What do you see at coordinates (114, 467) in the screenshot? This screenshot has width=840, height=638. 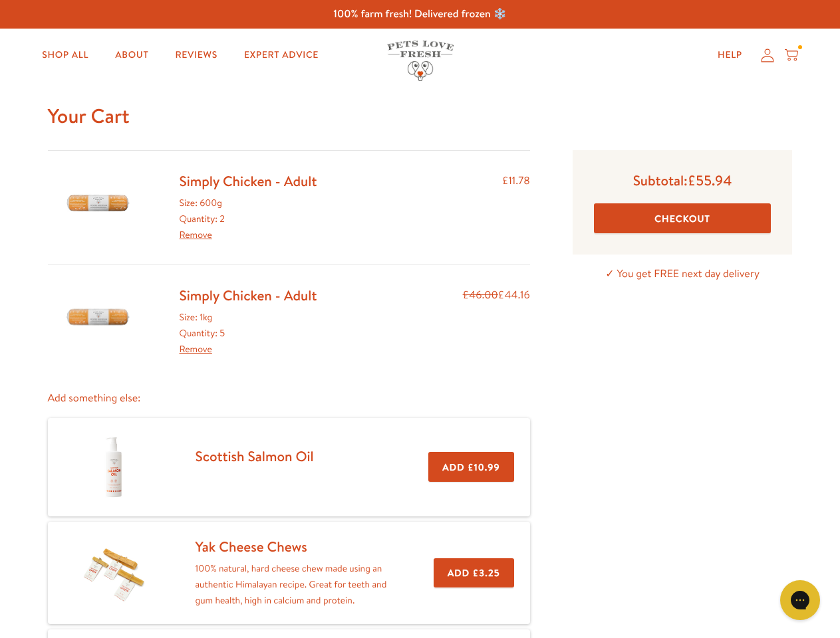 I see `img: Scottish Salmon Oil` at bounding box center [114, 467].